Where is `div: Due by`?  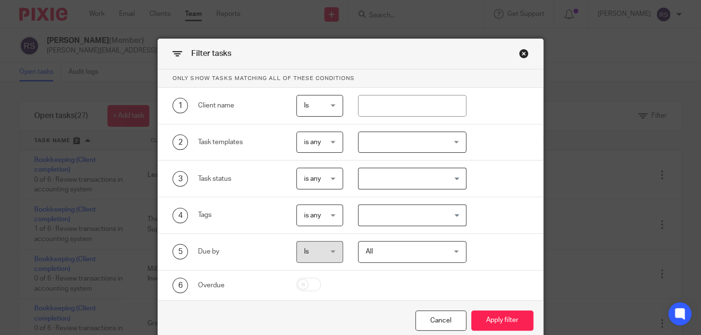
div: Due by is located at coordinates (239, 251).